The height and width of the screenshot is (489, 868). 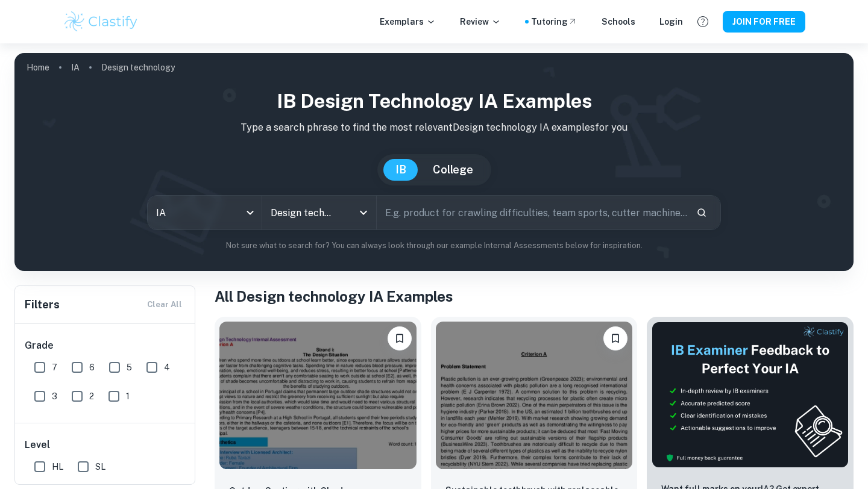 I want to click on span: 5, so click(x=129, y=367).